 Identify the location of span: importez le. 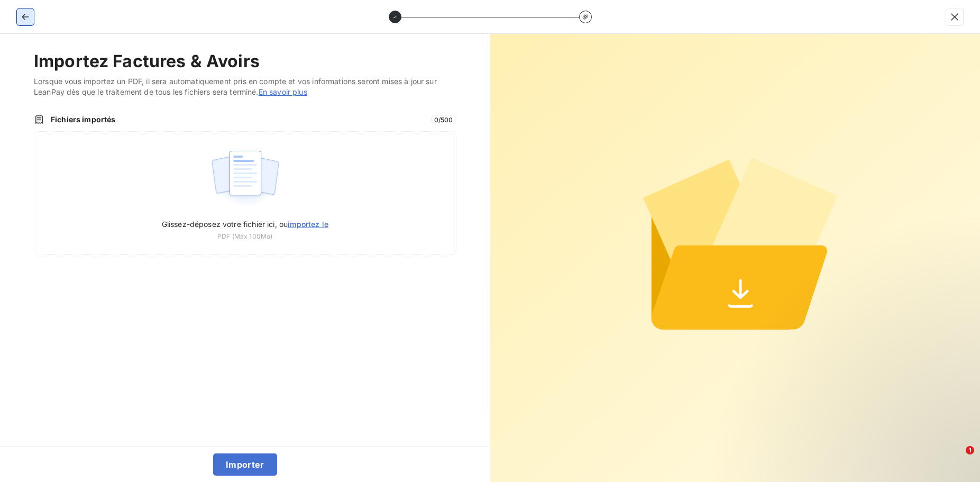
(307, 224).